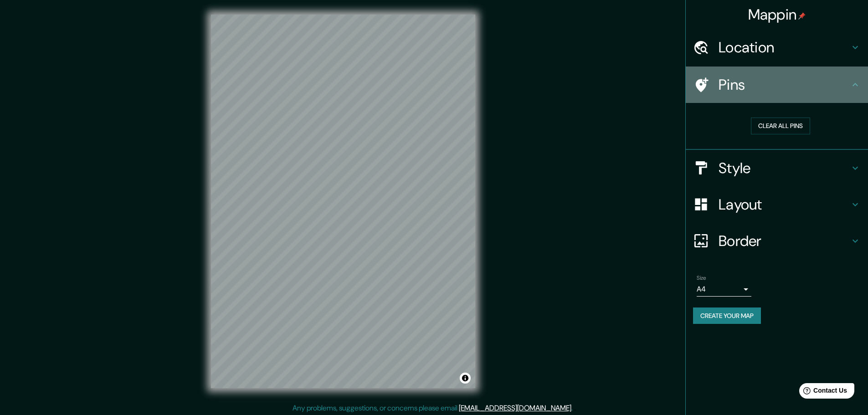  What do you see at coordinates (784, 85) in the screenshot?
I see `h4: Pins` at bounding box center [784, 85].